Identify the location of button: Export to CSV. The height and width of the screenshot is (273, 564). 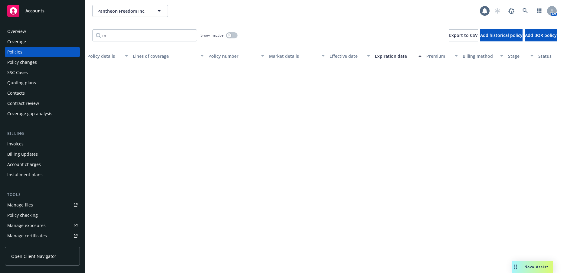
(463, 35).